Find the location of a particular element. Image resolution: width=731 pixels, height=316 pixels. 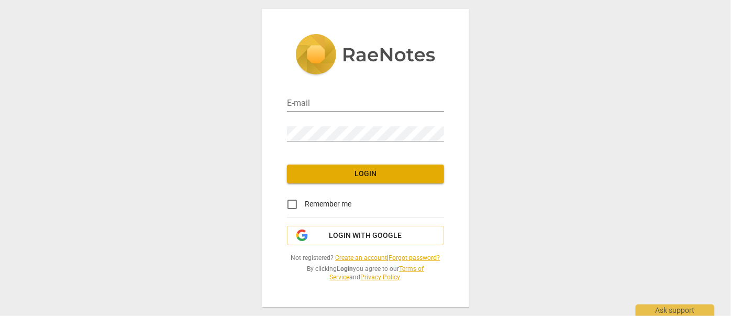

span: Login is located at coordinates (366, 174).